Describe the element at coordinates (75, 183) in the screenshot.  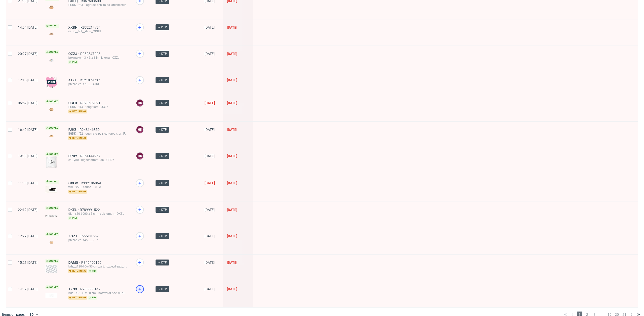
I see `a: GXLW` at that location.